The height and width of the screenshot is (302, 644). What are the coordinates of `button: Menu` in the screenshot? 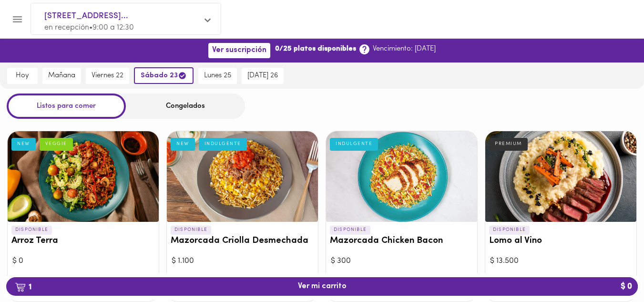 It's located at (17, 19).